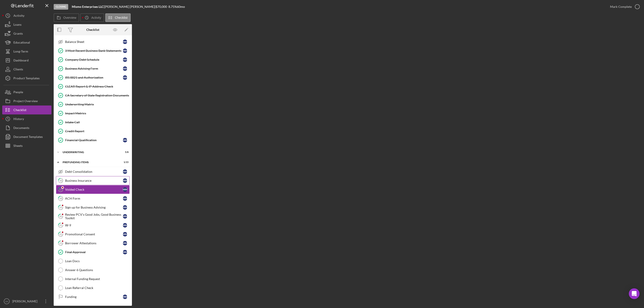 This screenshot has width=644, height=308. Describe the element at coordinates (93, 140) in the screenshot. I see `a: Financial QualificationMM` at that location.